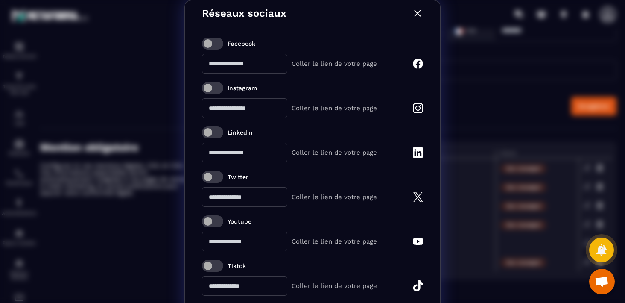  Describe the element at coordinates (418, 197) in the screenshot. I see `img: twitter-w.8b702ac4.svg` at that location.